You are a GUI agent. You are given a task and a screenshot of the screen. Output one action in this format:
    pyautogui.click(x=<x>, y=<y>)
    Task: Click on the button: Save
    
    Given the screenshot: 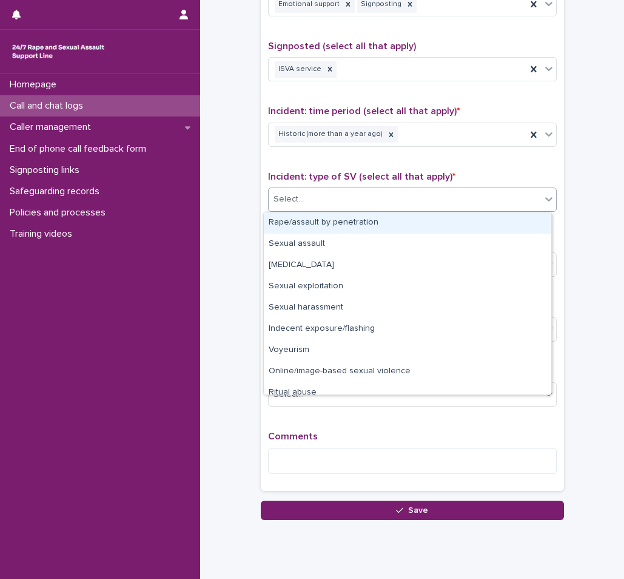 What is the action you would take?
    pyautogui.click(x=413, y=510)
    